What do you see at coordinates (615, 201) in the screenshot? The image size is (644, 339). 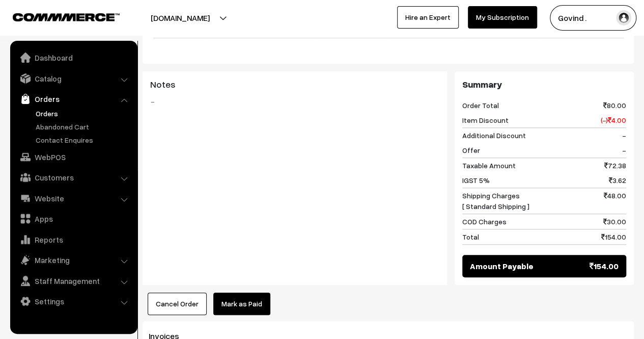 I see `span: 48.00` at bounding box center [615, 201].